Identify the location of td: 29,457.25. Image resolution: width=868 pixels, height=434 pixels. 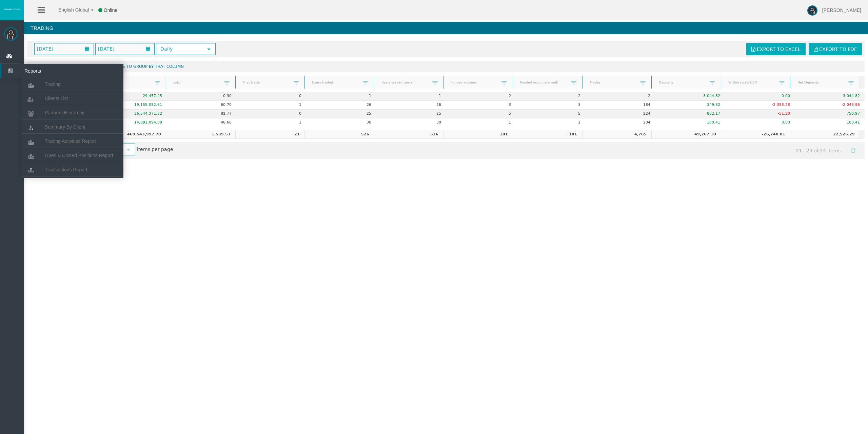
(132, 96).